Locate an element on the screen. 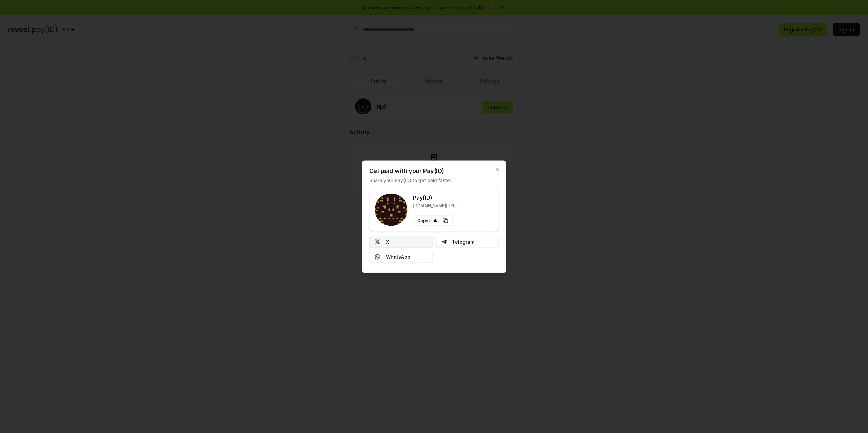  h2: Get paid with your Pay(ID) is located at coordinates (406, 171).